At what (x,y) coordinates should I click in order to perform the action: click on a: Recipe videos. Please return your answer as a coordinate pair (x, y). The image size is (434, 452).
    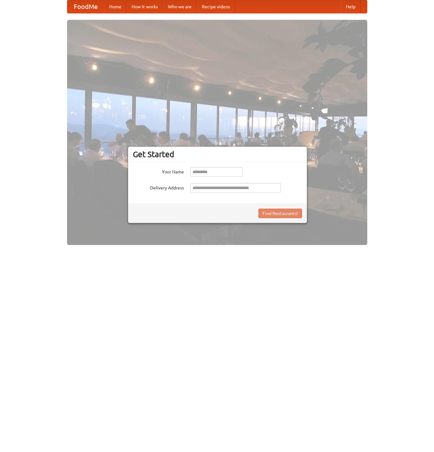
    Looking at the image, I should click on (216, 7).